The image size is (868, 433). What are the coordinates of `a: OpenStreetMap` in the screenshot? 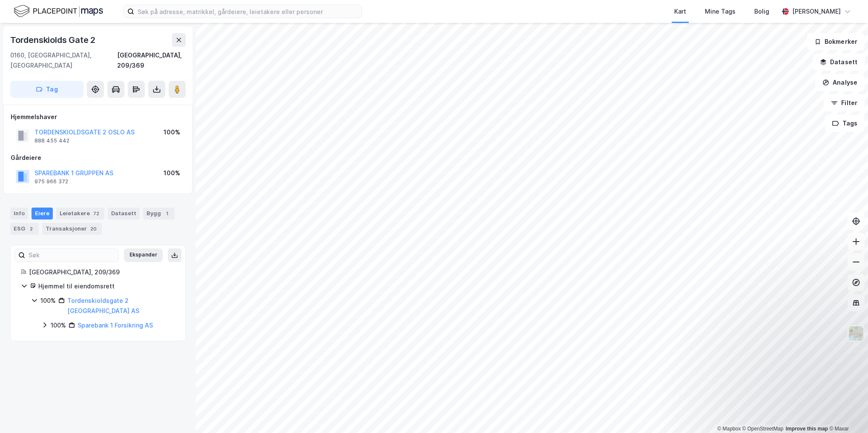 It's located at (763, 429).